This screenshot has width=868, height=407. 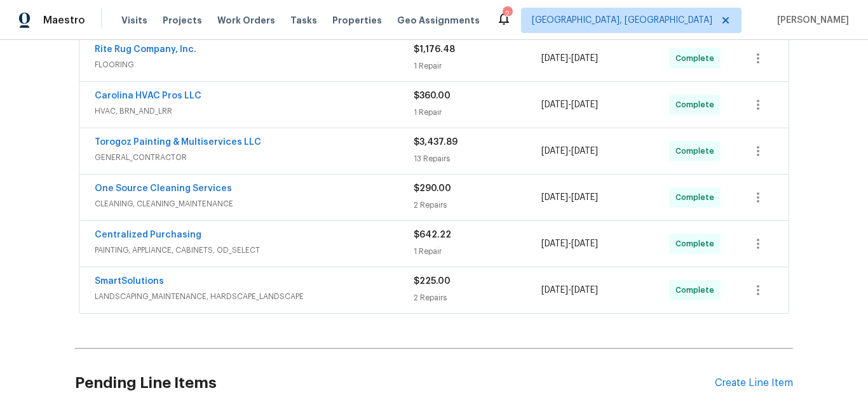 What do you see at coordinates (254, 250) in the screenshot?
I see `span: PAINTING, APPLIANCE, CABINETS, OD_SELECT` at bounding box center [254, 250].